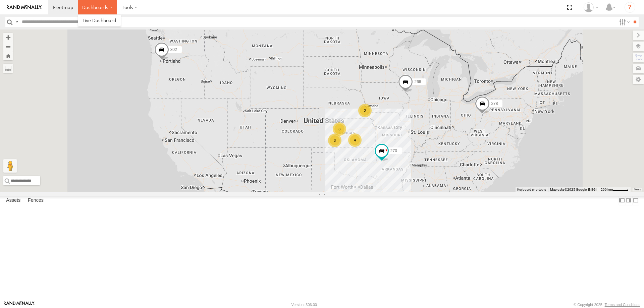 The image size is (644, 308). What do you see at coordinates (36, 200) in the screenshot?
I see `label: Fences` at bounding box center [36, 200].